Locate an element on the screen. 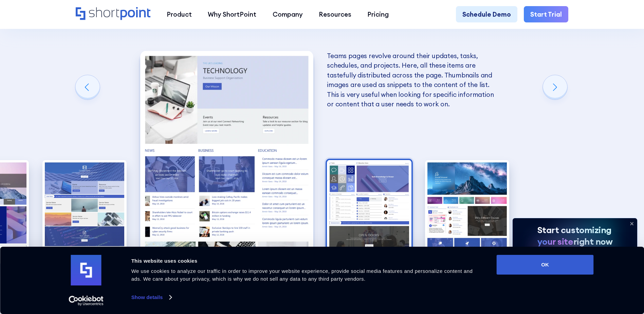  div: Previous slide is located at coordinates (88, 87).